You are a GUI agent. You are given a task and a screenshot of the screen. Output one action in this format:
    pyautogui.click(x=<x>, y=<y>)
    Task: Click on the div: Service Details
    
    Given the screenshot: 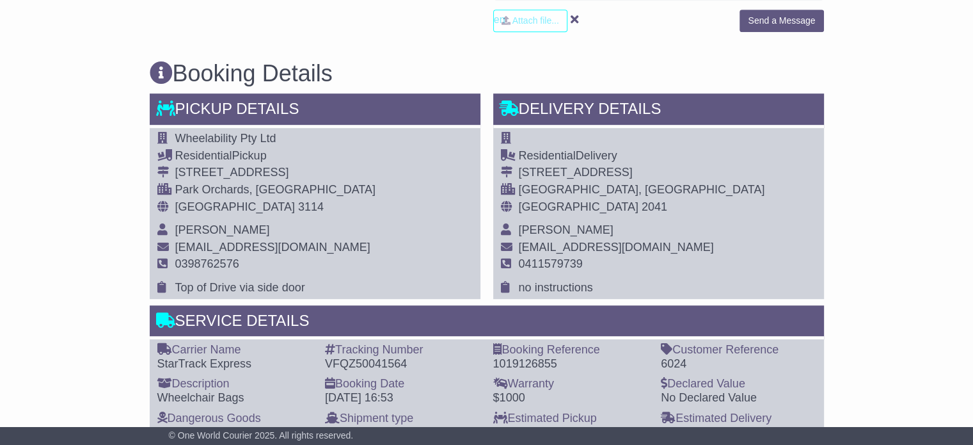 What is the action you would take?
    pyautogui.click(x=487, y=323)
    